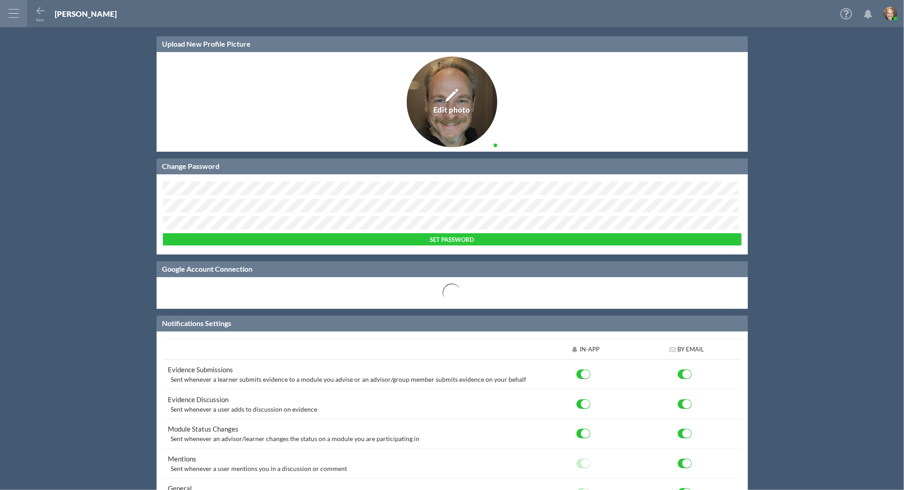  I want to click on div: Sent whenever a learner submits evidence to a module you advise or an advisor/group member submit..., so click(352, 379).